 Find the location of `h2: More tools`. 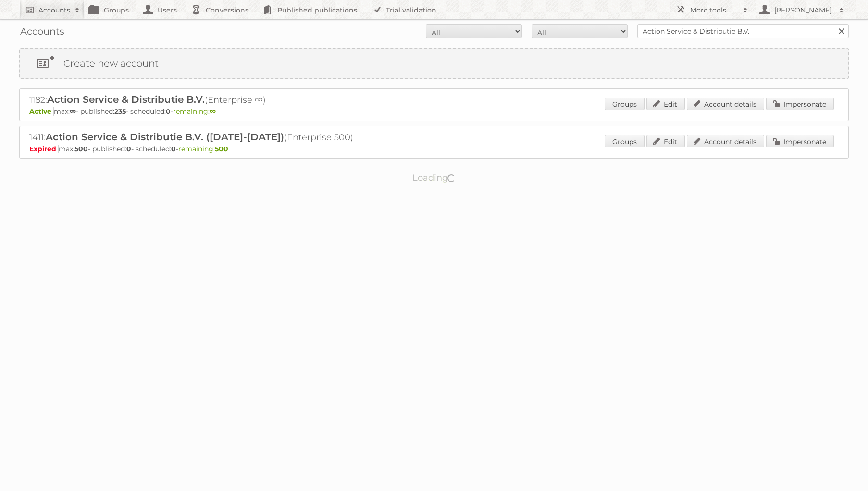

h2: More tools is located at coordinates (714, 10).